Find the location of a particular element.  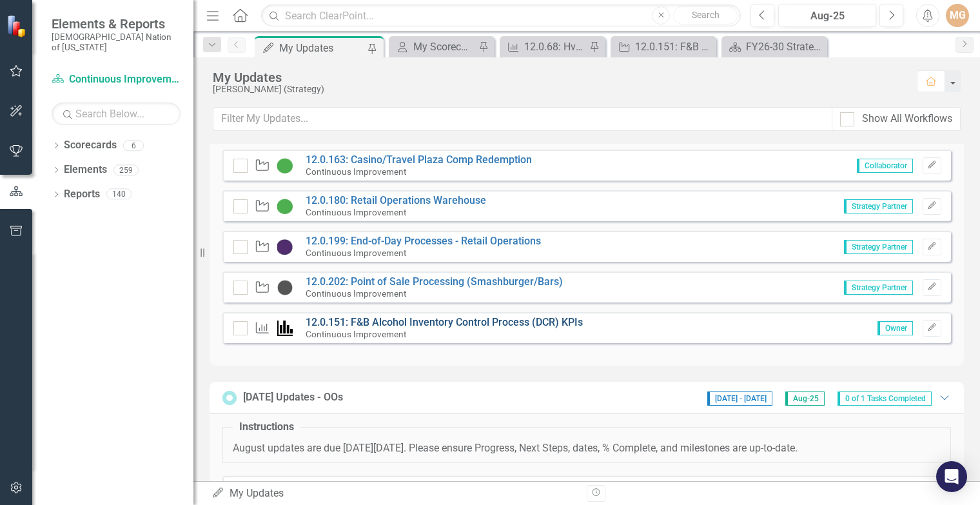

div: Open Intercom Messenger is located at coordinates (952, 477).